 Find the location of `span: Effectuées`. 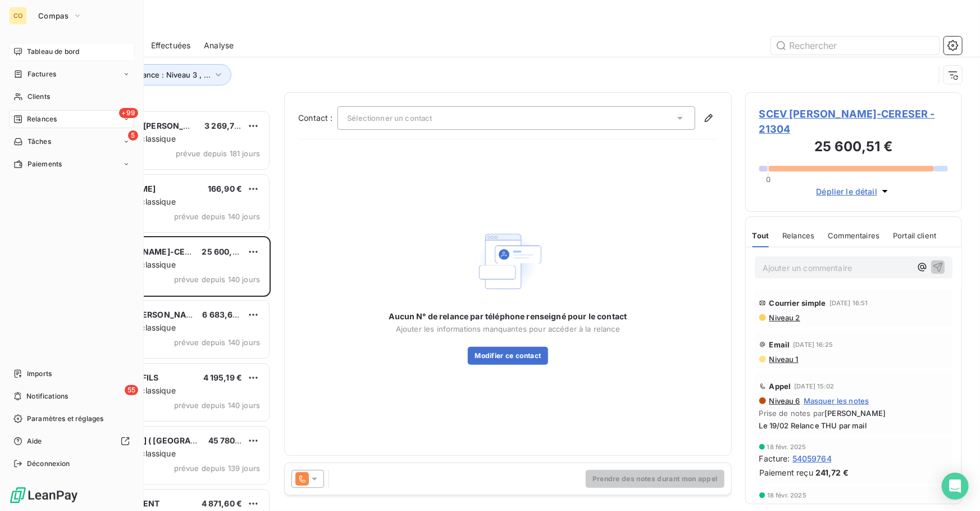

span: Effectuées is located at coordinates (171, 45).